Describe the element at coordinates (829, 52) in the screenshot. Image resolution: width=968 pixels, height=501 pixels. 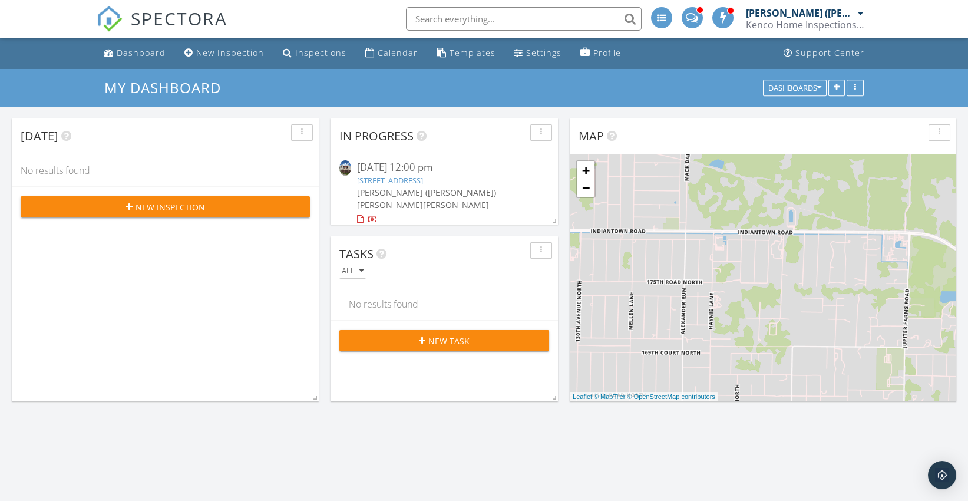
I see `div: Support Center` at that location.